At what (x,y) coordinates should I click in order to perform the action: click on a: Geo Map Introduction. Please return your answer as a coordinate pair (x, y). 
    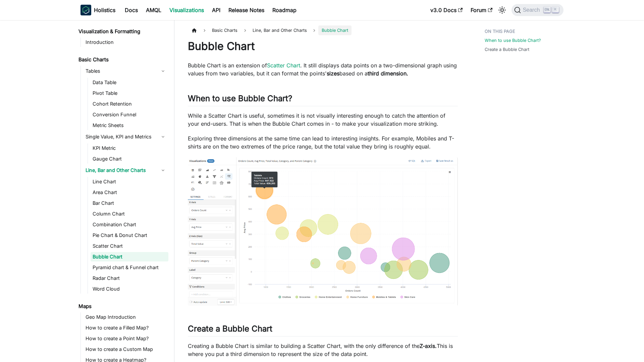
    Looking at the image, I should click on (126, 317).